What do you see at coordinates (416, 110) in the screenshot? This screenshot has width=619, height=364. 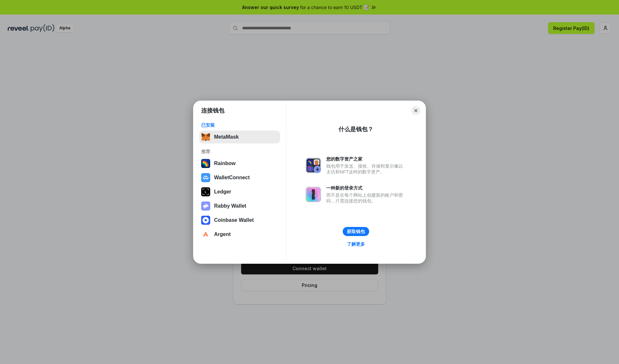 I see `button: Close` at bounding box center [416, 110].